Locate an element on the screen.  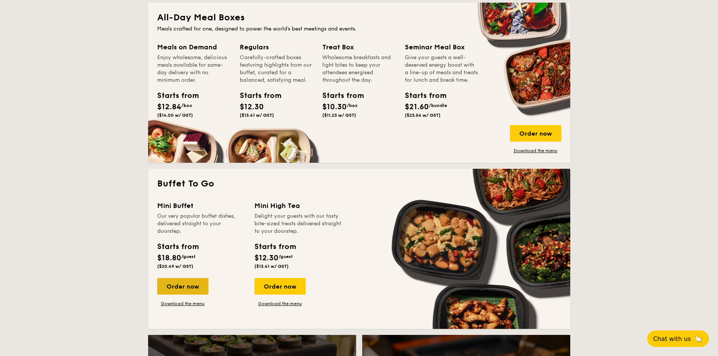
span: ($11.23 w/ GST) is located at coordinates (339, 115).